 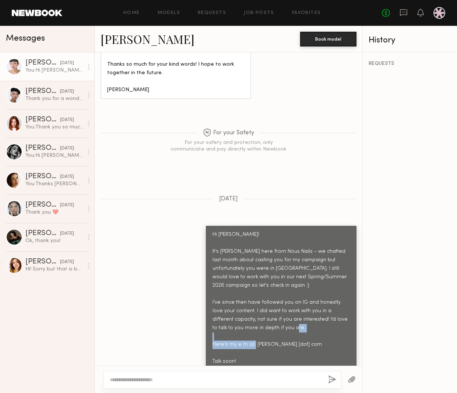 What do you see at coordinates (169, 13) in the screenshot?
I see `a: Models` at bounding box center [169, 13].